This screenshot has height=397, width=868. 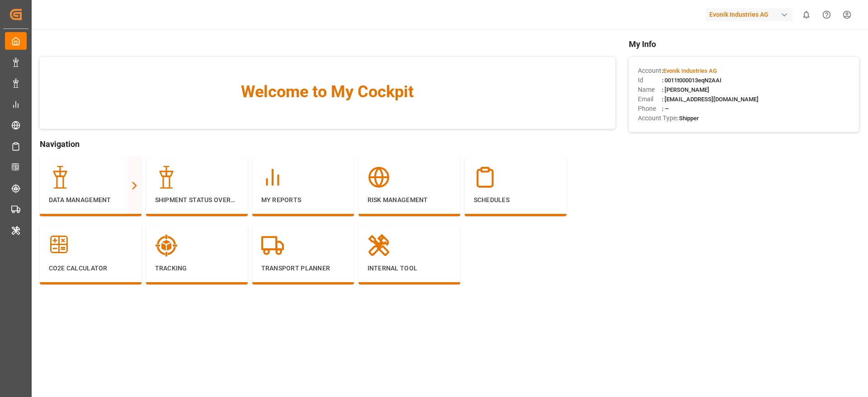 What do you see at coordinates (744, 43) in the screenshot?
I see `span: My Info` at bounding box center [744, 43].